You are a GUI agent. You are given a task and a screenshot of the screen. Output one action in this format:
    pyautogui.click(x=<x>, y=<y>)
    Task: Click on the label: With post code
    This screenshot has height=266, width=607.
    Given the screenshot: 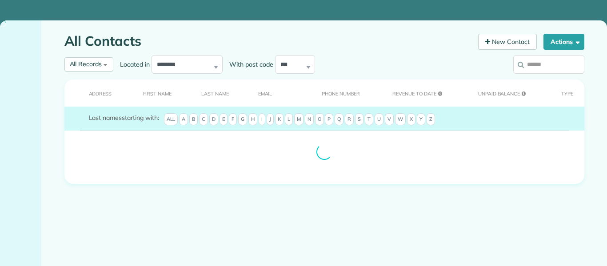 What is the action you would take?
    pyautogui.click(x=249, y=64)
    